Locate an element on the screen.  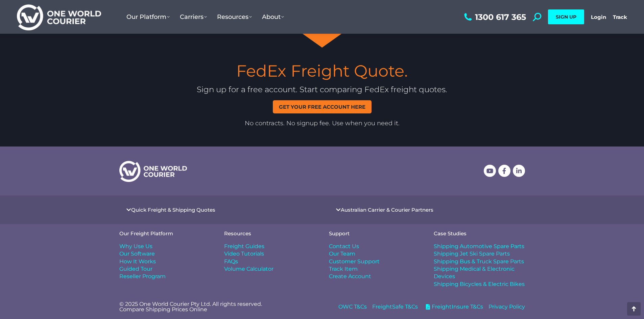
a: Shipping Bus & Truck Spare Parts is located at coordinates (480, 262).